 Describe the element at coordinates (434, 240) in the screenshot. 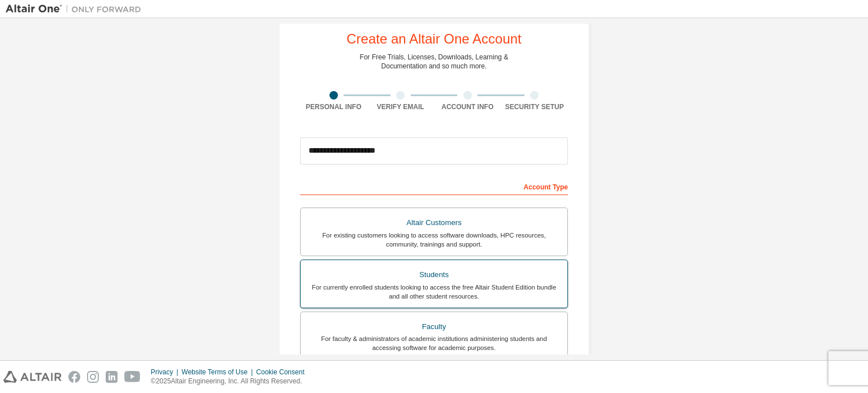

I see `div: For existing customers looking to access software downloads, HPC resources, community, trainings ...` at that location.